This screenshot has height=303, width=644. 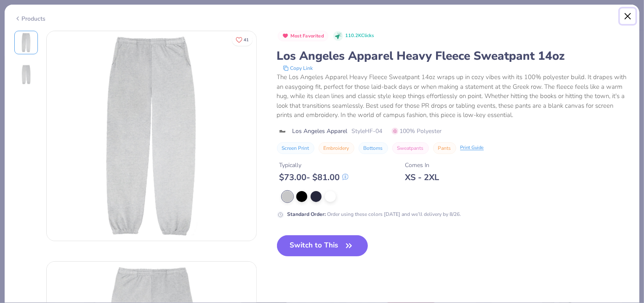 I want to click on div: XS - 2XL, so click(x=422, y=177).